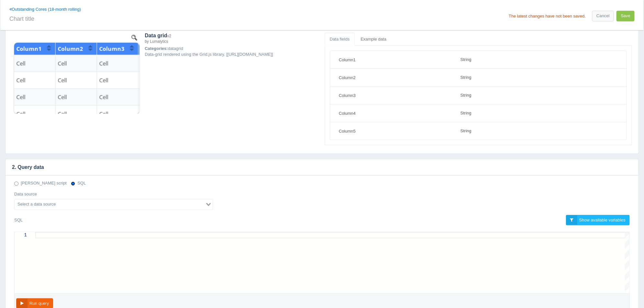 The width and height of the screenshot is (644, 308). I want to click on button: Save, so click(626, 16).